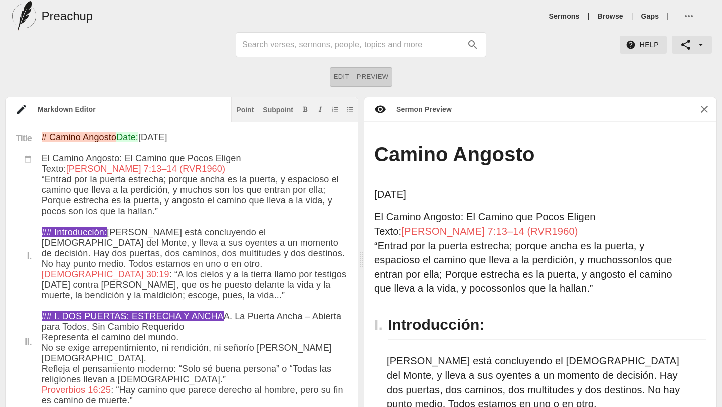  What do you see at coordinates (564, 16) in the screenshot?
I see `a: Sermons` at bounding box center [564, 16].